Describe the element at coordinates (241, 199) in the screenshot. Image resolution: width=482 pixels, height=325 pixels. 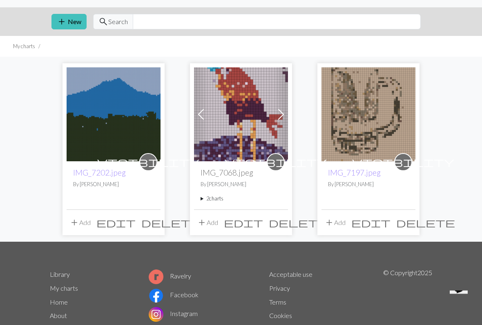
I see `summary: 2charts` at that location.